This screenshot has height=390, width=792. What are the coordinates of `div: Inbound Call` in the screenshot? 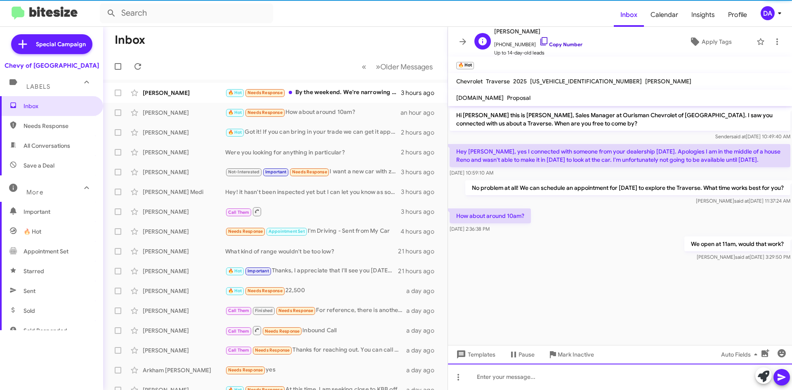 It's located at (316, 330).